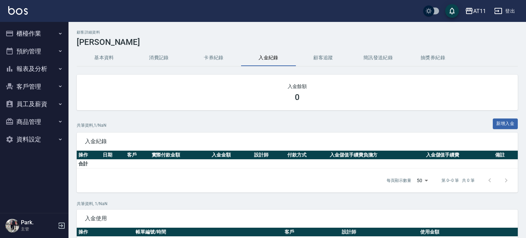 This screenshot has width=526, height=238. Describe the element at coordinates (89, 164) in the screenshot. I see `td: 合計` at that location.